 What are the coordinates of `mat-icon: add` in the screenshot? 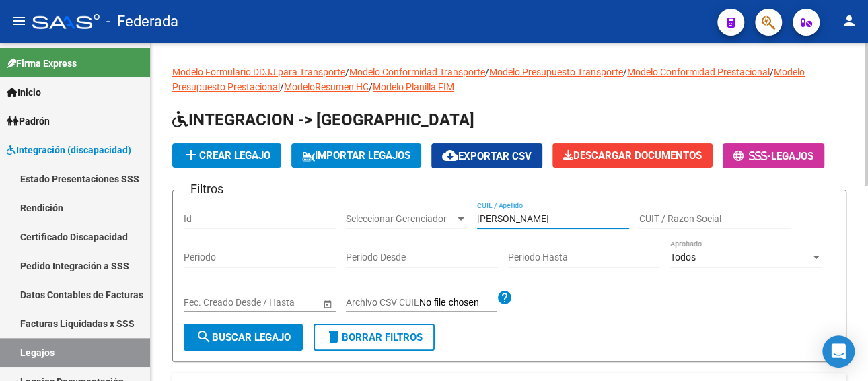 It's located at (191, 155).